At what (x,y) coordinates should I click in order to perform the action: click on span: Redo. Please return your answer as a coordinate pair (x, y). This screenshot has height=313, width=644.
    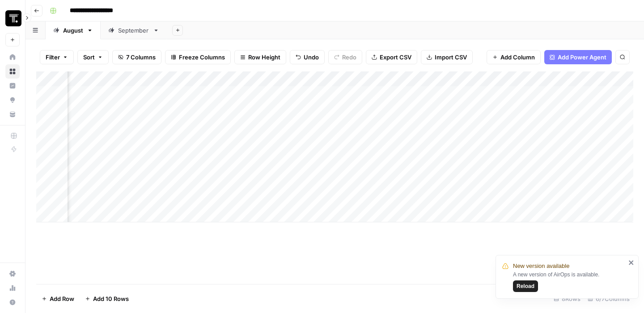
    Looking at the image, I should click on (349, 57).